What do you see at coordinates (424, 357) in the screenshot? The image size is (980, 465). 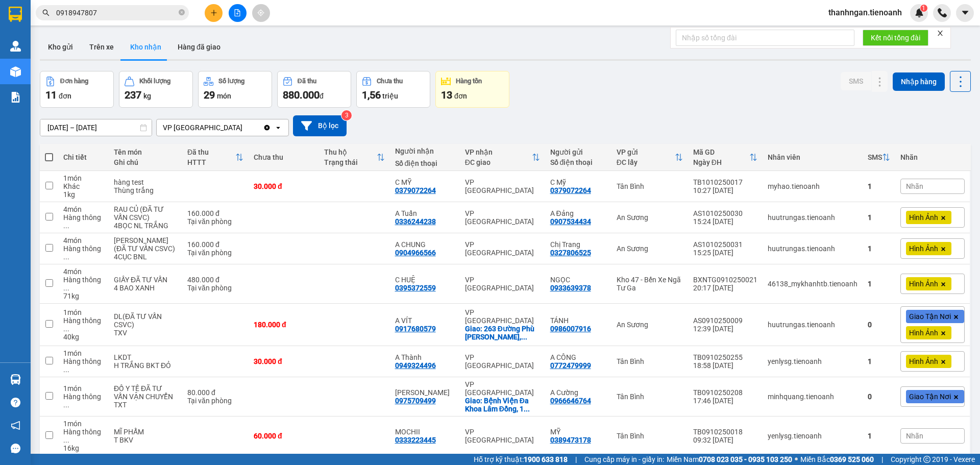 I see `div: A Thành` at bounding box center [424, 357].